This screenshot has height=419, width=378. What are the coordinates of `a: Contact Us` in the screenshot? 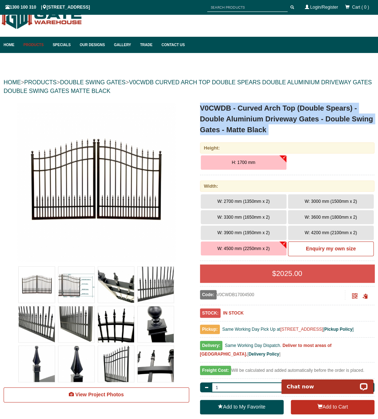 It's located at (171, 45).